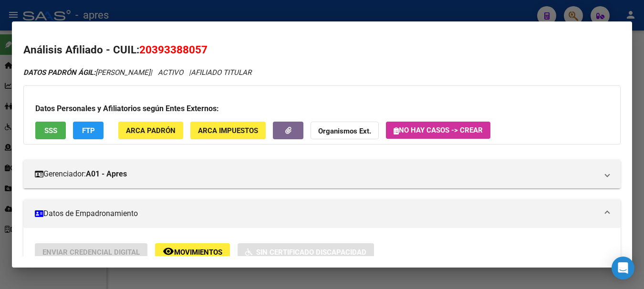 This screenshot has height=289, width=644. What do you see at coordinates (306, 252) in the screenshot?
I see `button: Sin Certificado Discapacidad` at bounding box center [306, 252].